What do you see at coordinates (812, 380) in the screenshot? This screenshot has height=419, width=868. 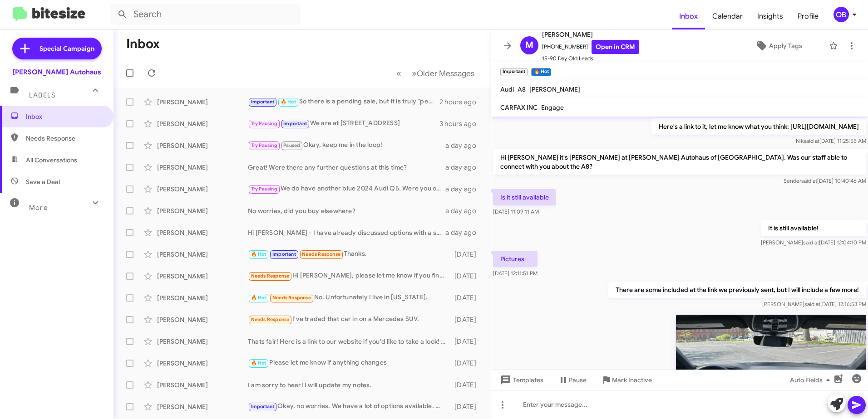 I see `button: Auto Fields` at bounding box center [812, 380].